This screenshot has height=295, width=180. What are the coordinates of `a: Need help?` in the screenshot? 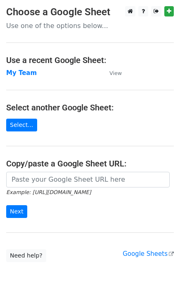 It's located at (26, 256).